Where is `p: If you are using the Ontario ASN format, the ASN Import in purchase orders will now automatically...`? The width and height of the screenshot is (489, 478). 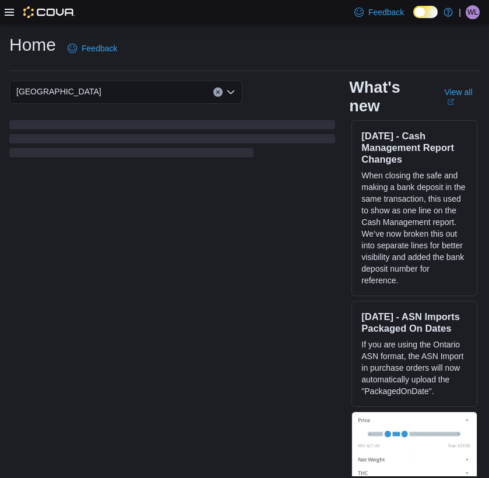
p: If you are using the Ontario ASN format, the ASN Import in purchase orders will now automatically... is located at coordinates (415, 368).